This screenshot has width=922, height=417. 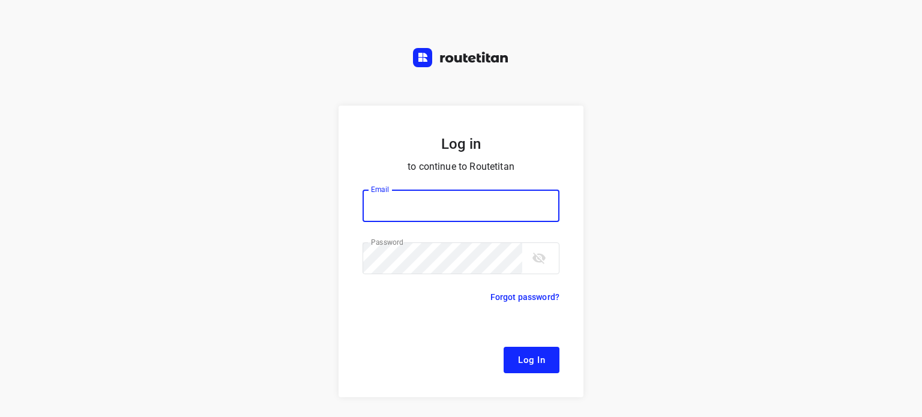 I want to click on h5: Log in, so click(x=461, y=144).